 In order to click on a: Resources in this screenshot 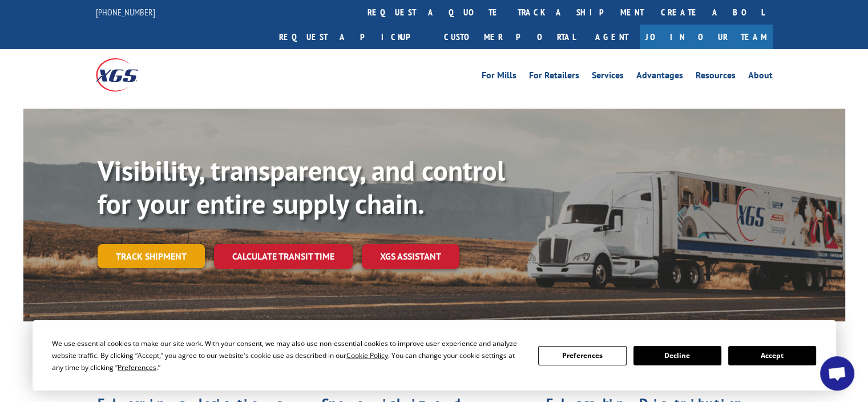, I will do `click(716, 77)`.